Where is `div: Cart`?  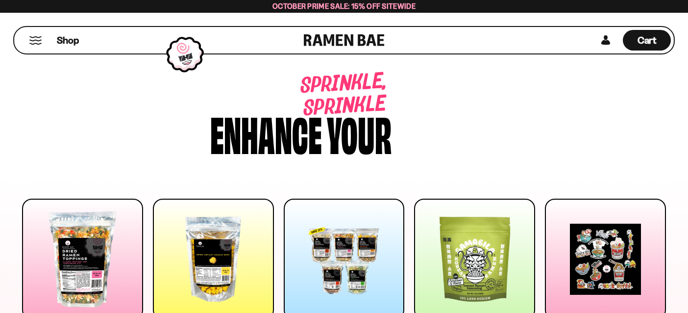
div: Cart is located at coordinates (647, 40).